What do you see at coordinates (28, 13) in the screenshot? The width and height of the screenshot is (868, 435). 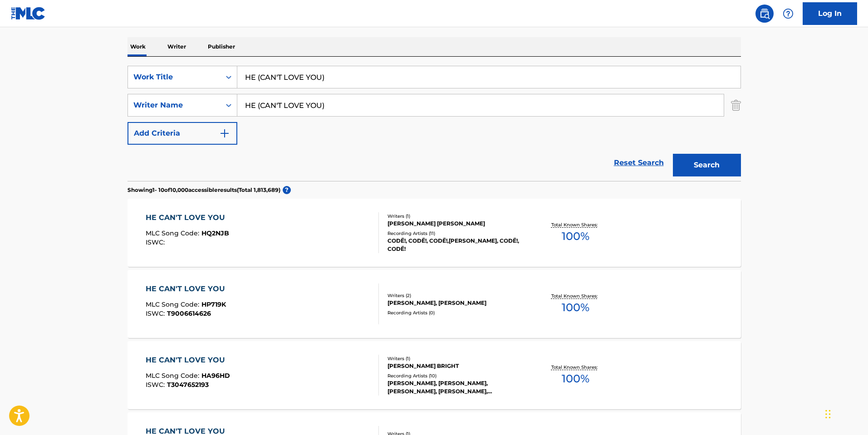 I see `img: MLC Logo` at bounding box center [28, 13].